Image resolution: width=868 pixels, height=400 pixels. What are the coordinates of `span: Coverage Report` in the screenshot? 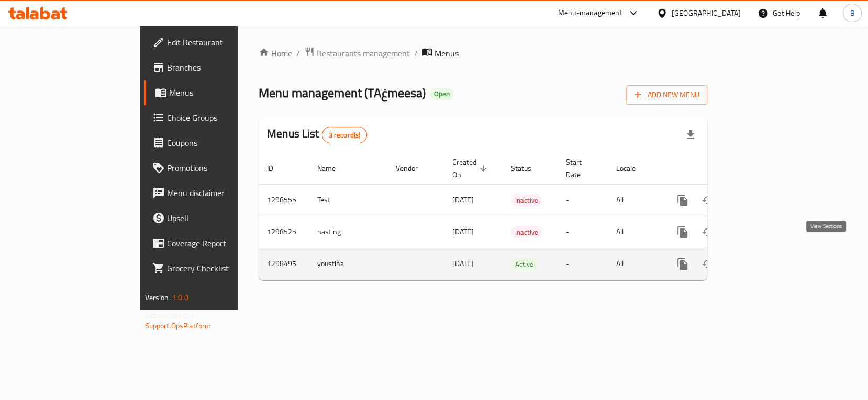 It's located at (222, 243).